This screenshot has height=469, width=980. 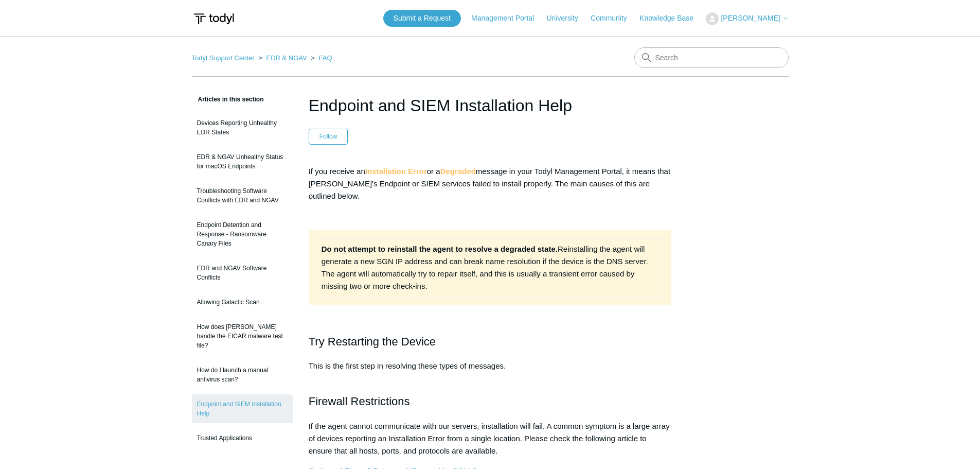 What do you see at coordinates (490, 267) in the screenshot?
I see `td: Reinstalling the agent will generate a new SGN IP address and can break name resolution if the de...` at bounding box center [490, 267].